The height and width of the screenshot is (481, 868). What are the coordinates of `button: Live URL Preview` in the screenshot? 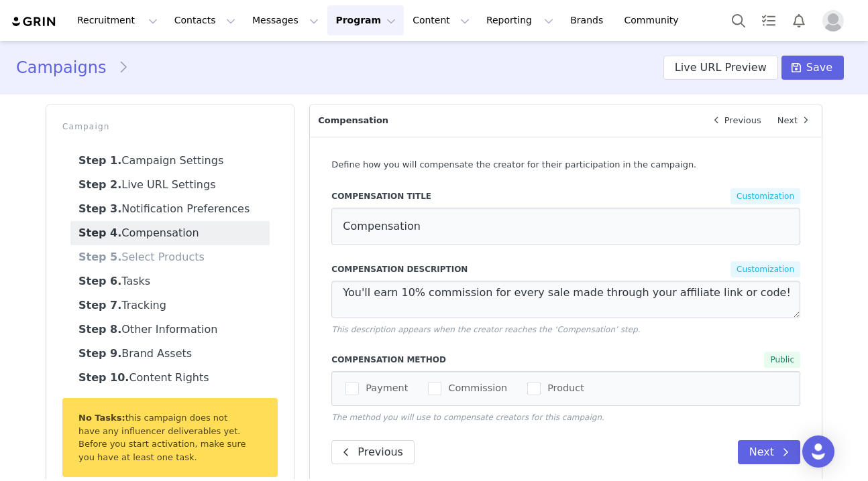 It's located at (720, 68).